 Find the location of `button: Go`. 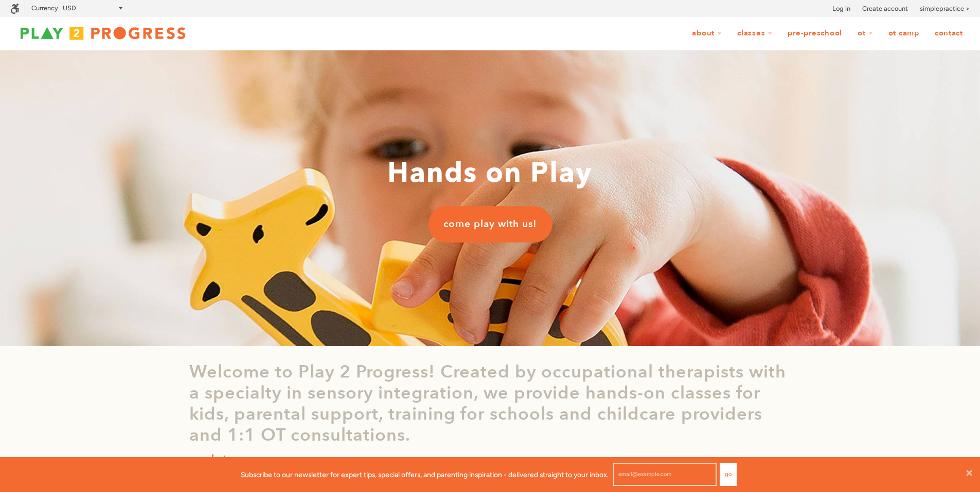

button: Go is located at coordinates (728, 475).